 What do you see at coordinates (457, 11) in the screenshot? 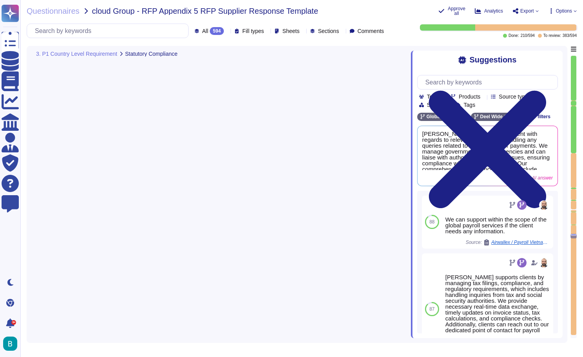
I see `span: Approve all` at bounding box center [457, 11].